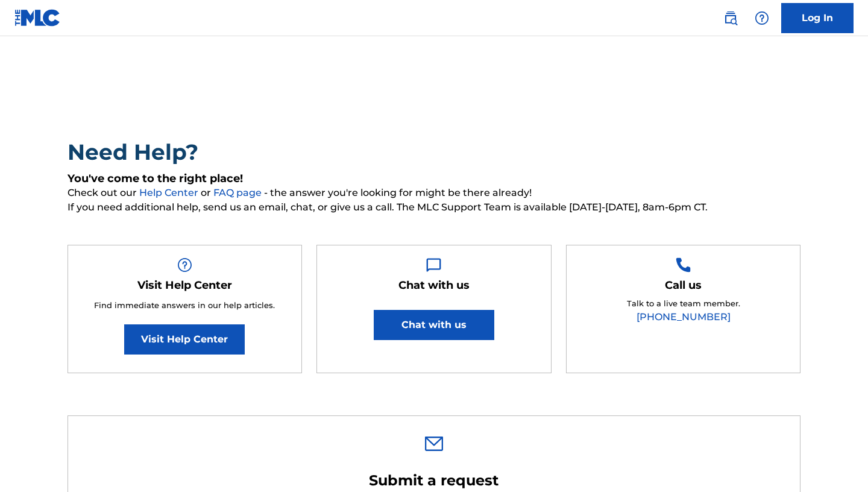 The width and height of the screenshot is (868, 492). I want to click on p: Talk to a live team member., so click(684, 304).